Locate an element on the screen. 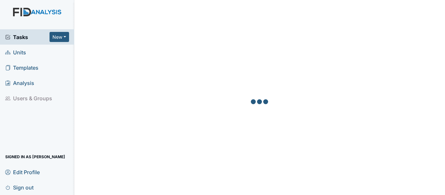 Image resolution: width=445 pixels, height=195 pixels. a: Tasks is located at coordinates (27, 37).